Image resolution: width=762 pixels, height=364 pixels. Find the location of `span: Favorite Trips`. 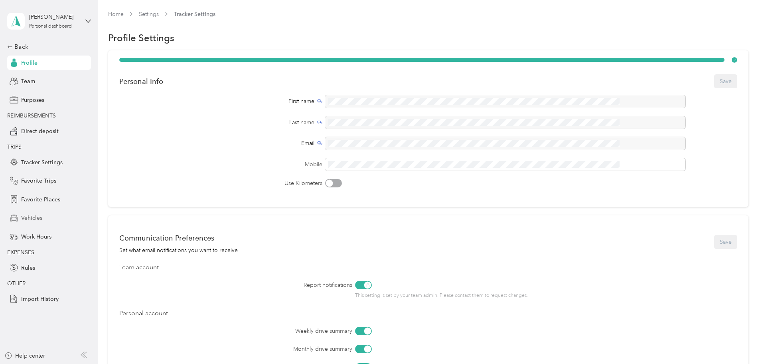

span: Favorite Trips is located at coordinates (39, 180).